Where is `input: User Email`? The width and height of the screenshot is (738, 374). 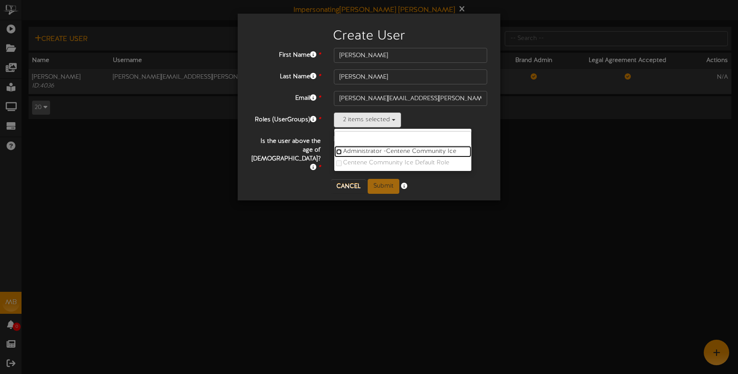 input: User Email is located at coordinates (411, 98).